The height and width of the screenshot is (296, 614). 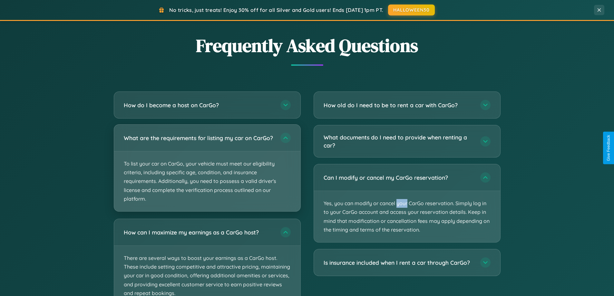 What do you see at coordinates (411, 10) in the screenshot?
I see `button: HALLOWEEN30` at bounding box center [411, 10].